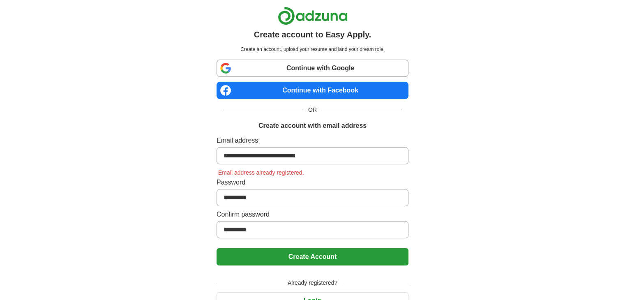  What do you see at coordinates (312, 283) in the screenshot?
I see `span: Already registered?` at bounding box center [312, 283].